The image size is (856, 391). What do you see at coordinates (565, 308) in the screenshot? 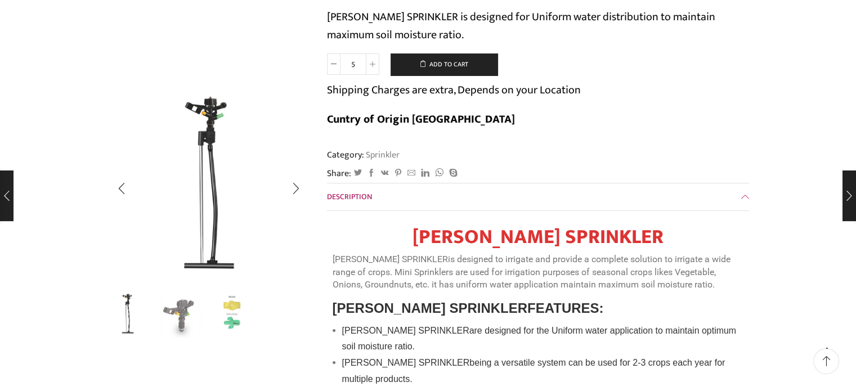
I see `b: FEATURES:` at bounding box center [565, 308].